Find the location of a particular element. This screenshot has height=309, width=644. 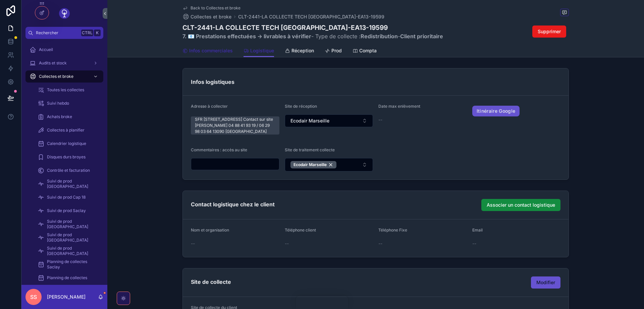

a: Calendrier logistique is located at coordinates (69, 143).